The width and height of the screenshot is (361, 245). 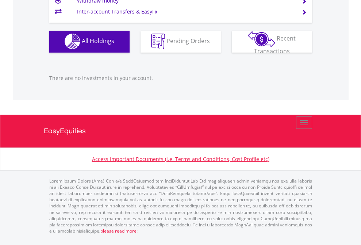 I want to click on td: Inter-account Transfers & EasyFx, so click(x=185, y=12).